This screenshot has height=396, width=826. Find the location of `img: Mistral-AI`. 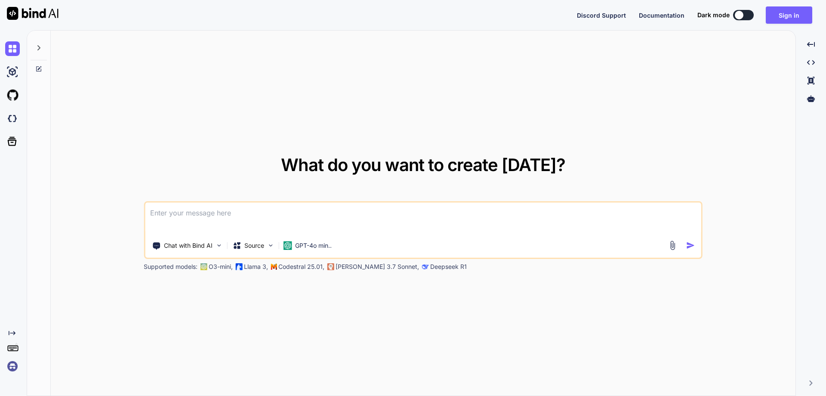

img: Mistral-AI is located at coordinates (274, 266).